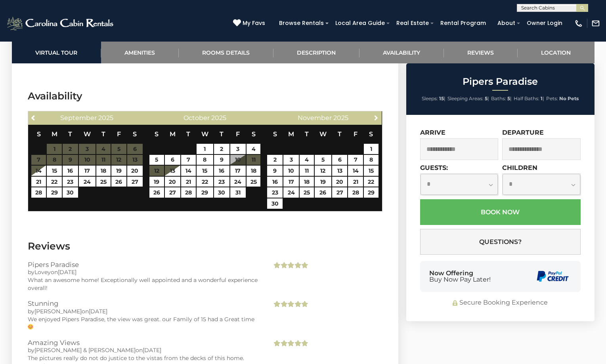  Describe the element at coordinates (526, 98) in the screenshot. I see `span: Half Baths:` at that location.